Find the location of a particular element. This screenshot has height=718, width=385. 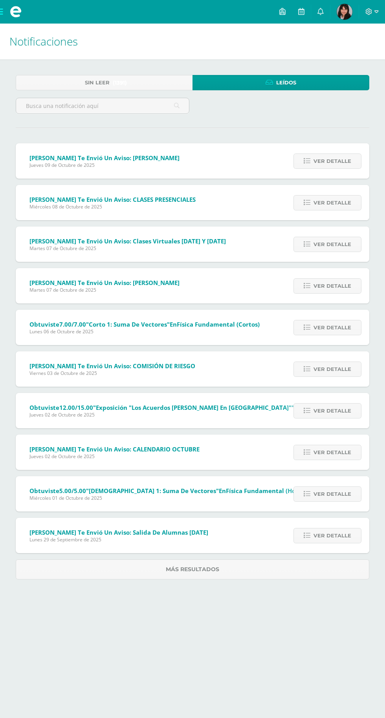

span: Lunes 29 de Septiembre de 2025 is located at coordinates (119, 540).